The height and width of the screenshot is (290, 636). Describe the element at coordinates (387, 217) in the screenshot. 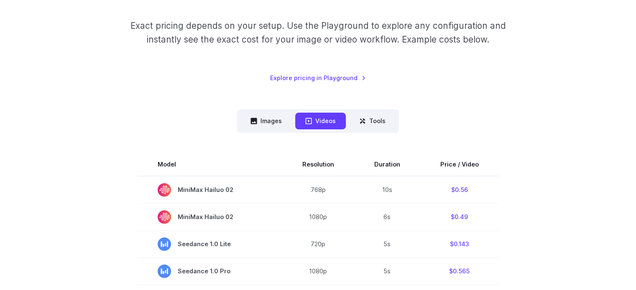

I see `td: 6s` at that location.